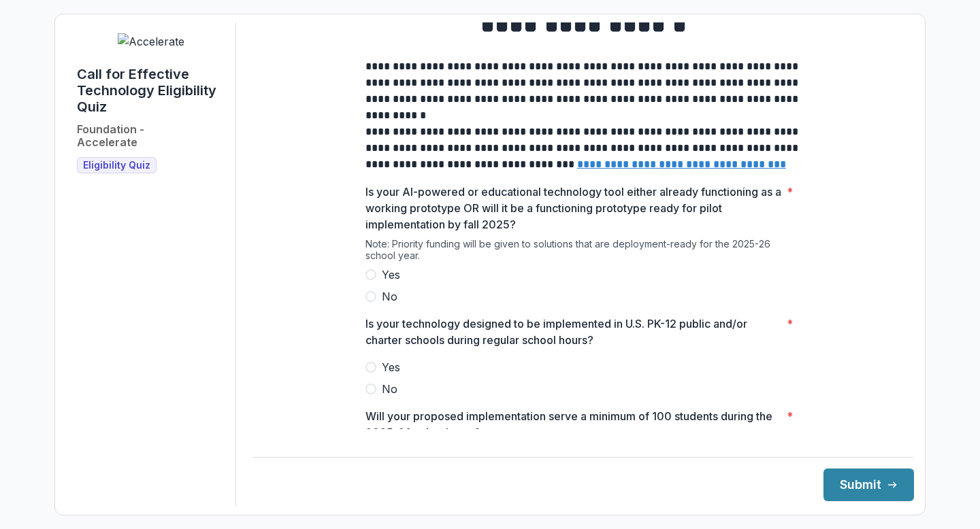 The image size is (980, 529). Describe the element at coordinates (573, 424) in the screenshot. I see `p: Will your proposed implementation serve a minimum of 100 students during the 2025-26 school year?` at that location.